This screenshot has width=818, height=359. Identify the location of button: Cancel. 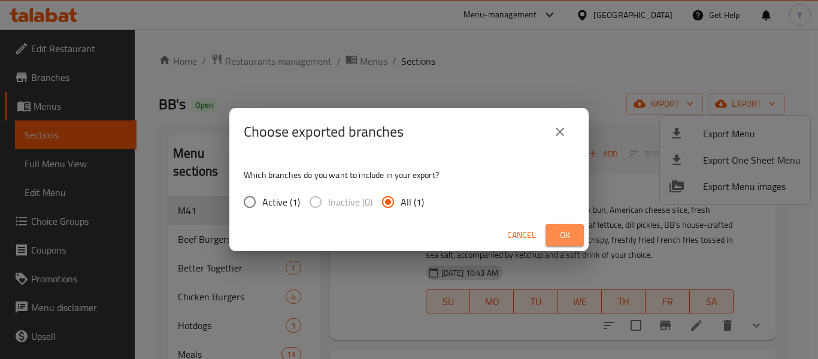
(522, 235).